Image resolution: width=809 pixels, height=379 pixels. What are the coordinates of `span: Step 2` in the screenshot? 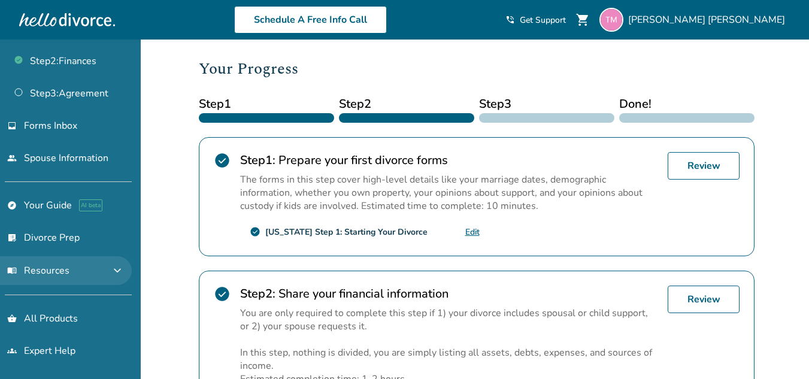 It's located at (407, 104).